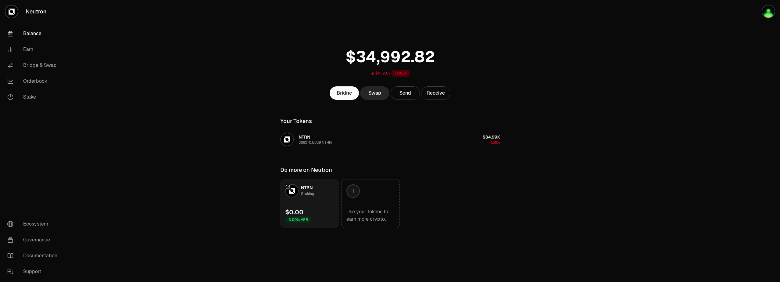  I want to click on a: Use your tokens to earn more crypto., so click(371, 203).